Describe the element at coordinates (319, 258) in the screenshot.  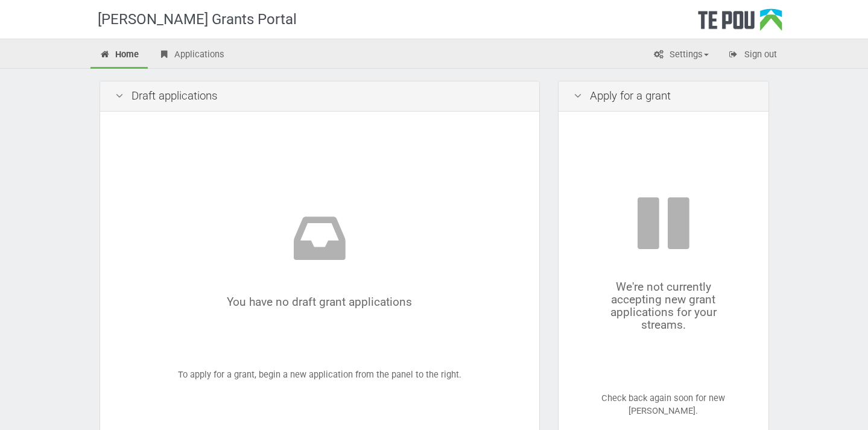
I see `div: You have no draft grant applications` at that location.